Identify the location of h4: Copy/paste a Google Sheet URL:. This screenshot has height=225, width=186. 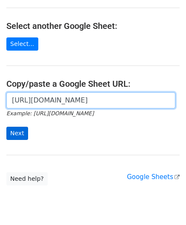
(93, 84).